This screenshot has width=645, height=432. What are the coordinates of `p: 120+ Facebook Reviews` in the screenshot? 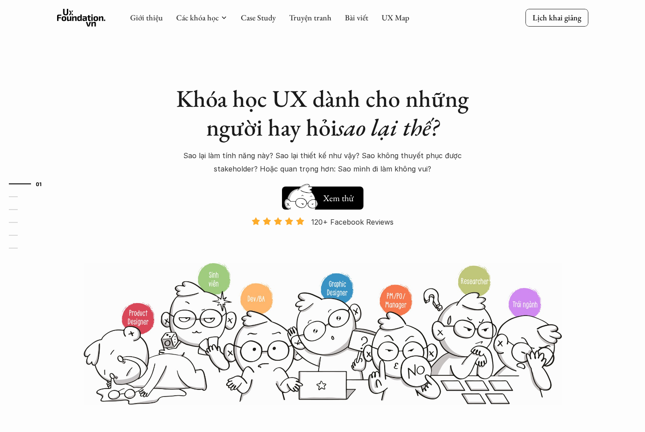 It's located at (352, 222).